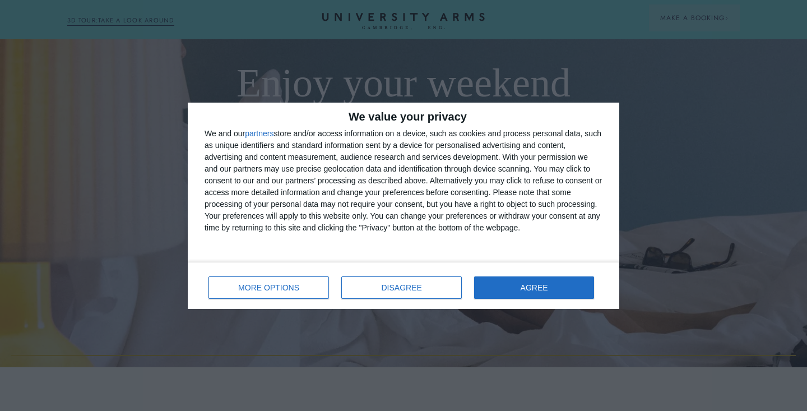 The width and height of the screenshot is (807, 411). Describe the element at coordinates (404, 117) in the screenshot. I see `h2: We value your privacy` at that location.